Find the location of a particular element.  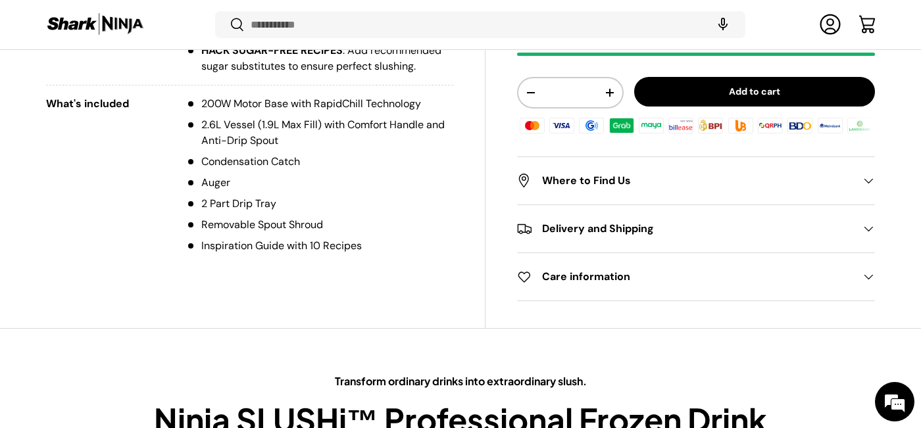

h2: Where to Find Us is located at coordinates (686, 181).